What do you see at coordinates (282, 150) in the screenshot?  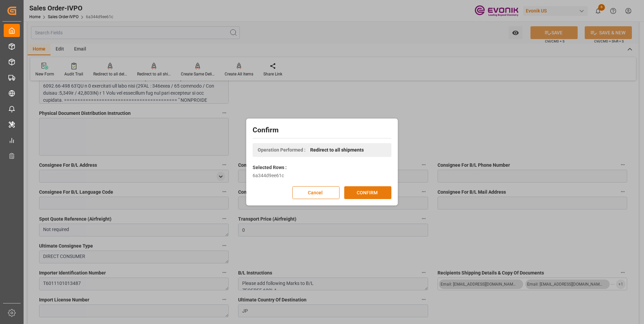 I see `span: Operation Performed :` at bounding box center [282, 150].